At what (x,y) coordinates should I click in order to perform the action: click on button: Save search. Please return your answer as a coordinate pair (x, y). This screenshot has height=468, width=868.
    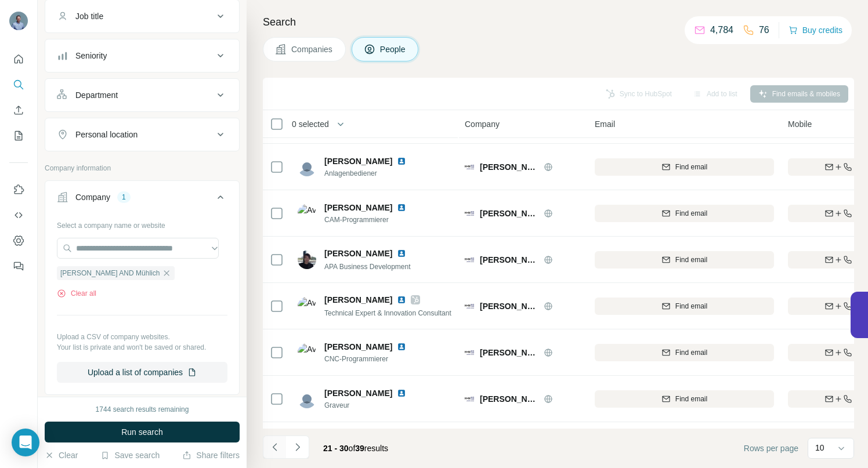
    Looking at the image, I should click on (130, 455).